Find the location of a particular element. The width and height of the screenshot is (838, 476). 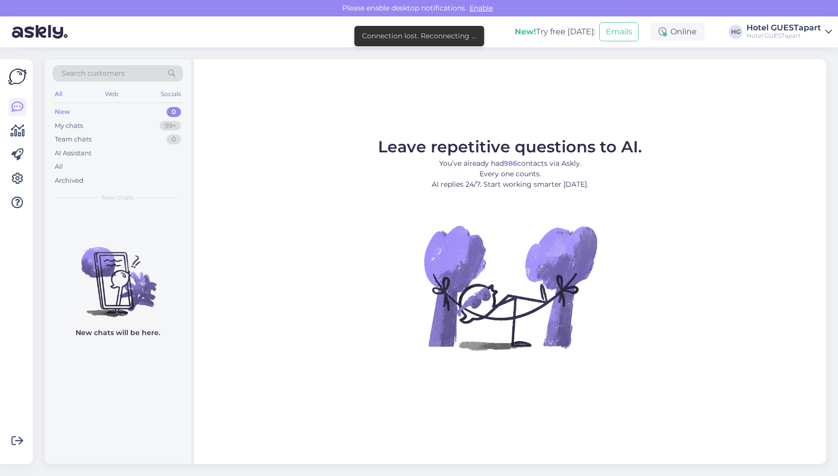

div: 99+ is located at coordinates (170, 126).